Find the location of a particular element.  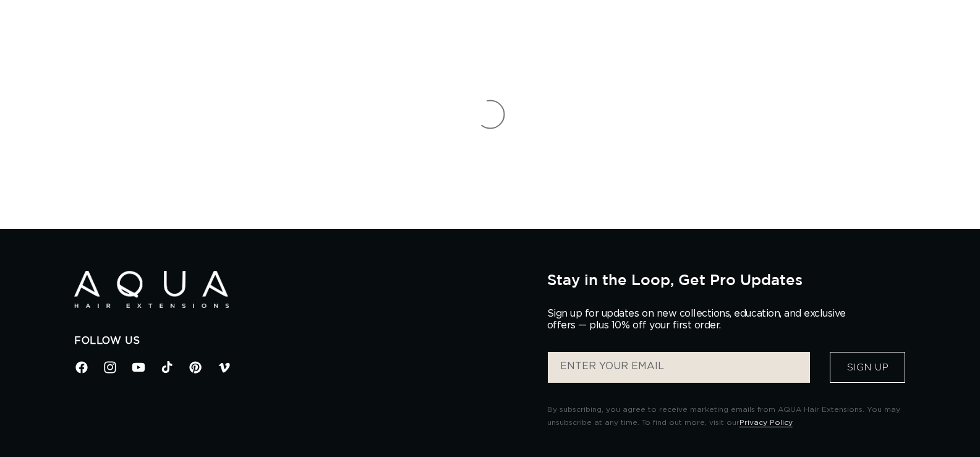

a: Privacy Policy is located at coordinates (765, 422).